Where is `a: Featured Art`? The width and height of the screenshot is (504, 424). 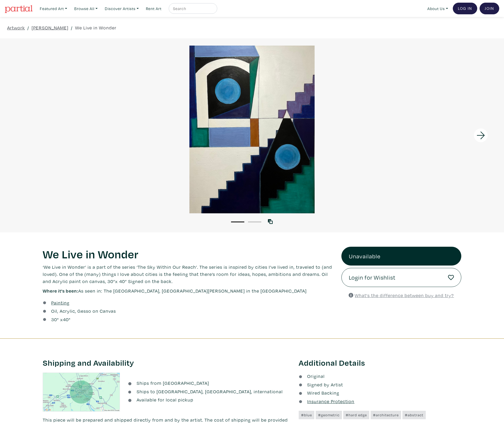
a: Featured Art is located at coordinates (53, 8).